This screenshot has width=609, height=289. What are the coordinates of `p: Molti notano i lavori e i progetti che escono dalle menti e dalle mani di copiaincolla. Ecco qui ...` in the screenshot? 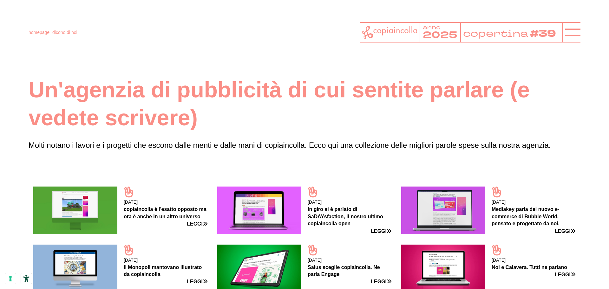 It's located at (304, 145).